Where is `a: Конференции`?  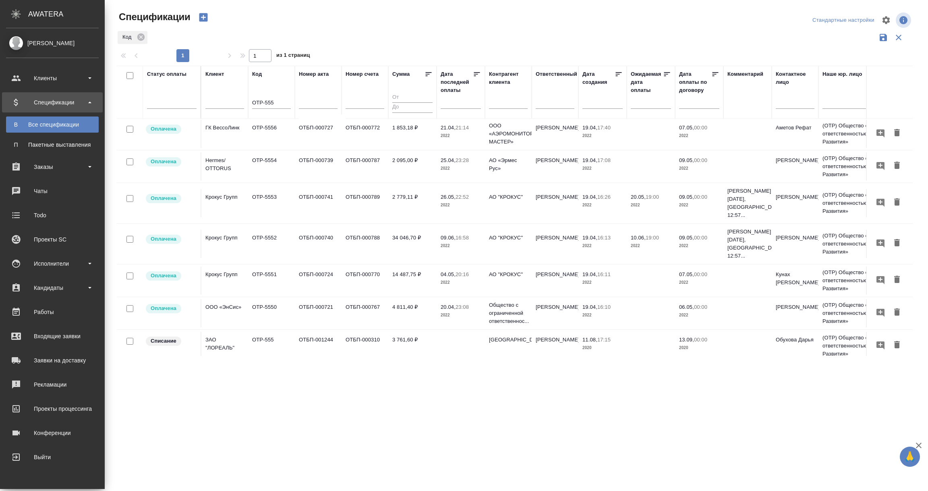 a: Конференции is located at coordinates (52, 433).